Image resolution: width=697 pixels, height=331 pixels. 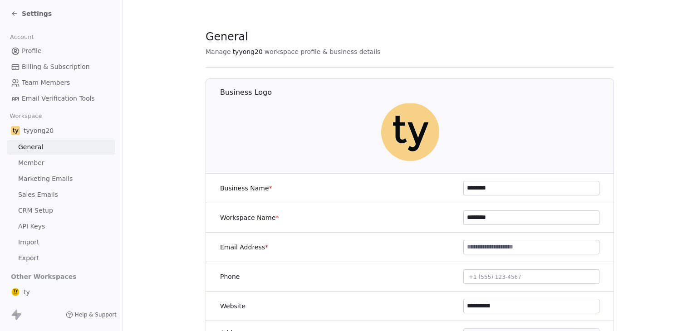 I want to click on span: Team Members, so click(x=46, y=83).